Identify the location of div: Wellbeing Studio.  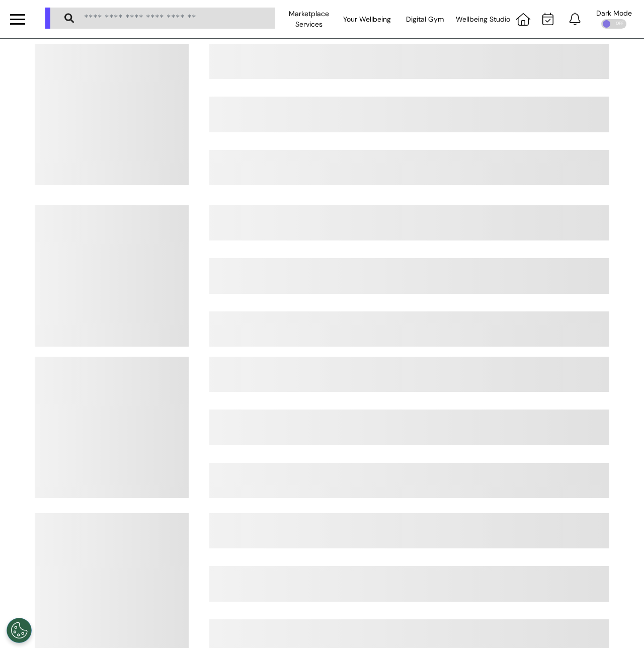
(483, 19).